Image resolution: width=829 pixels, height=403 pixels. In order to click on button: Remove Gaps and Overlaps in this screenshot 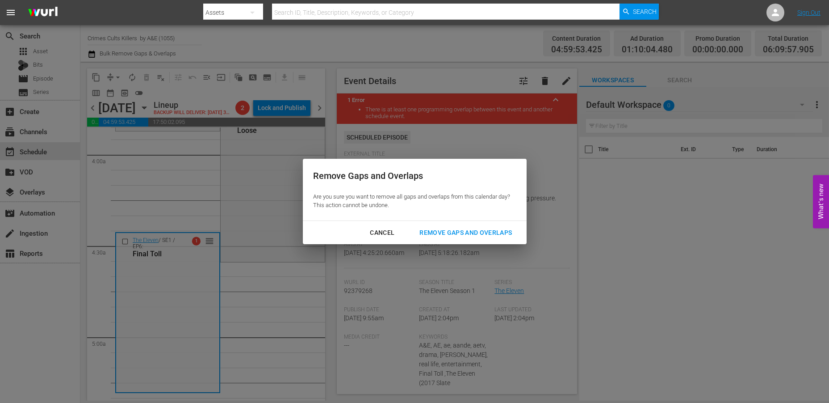, I will do `click(466, 232)`.